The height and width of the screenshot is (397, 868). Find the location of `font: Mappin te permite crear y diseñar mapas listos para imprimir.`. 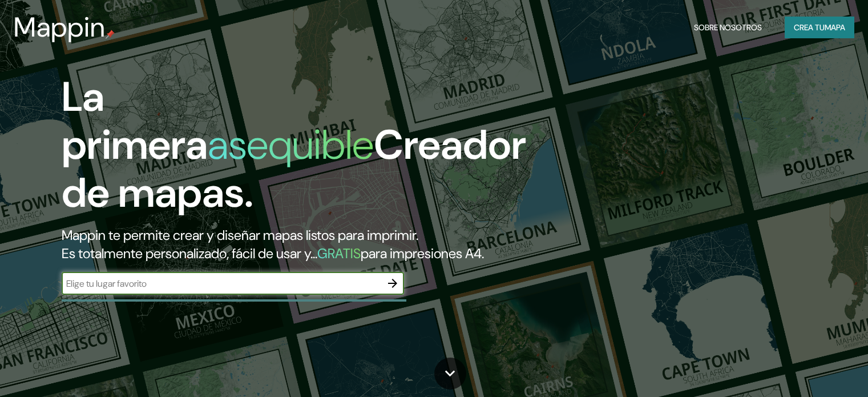

font: Mappin te permite crear y diseñar mapas listos para imprimir. is located at coordinates (240, 235).